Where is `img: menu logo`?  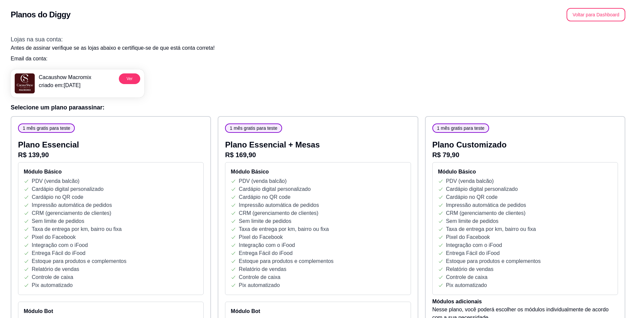 img: menu logo is located at coordinates (25, 83).